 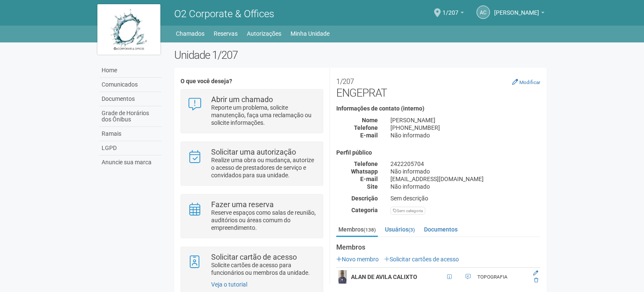 I want to click on a: Solicitar cartão de acesso Solicite cartões de acesso para funcionários ou membros da unidade., so click(x=251, y=265).